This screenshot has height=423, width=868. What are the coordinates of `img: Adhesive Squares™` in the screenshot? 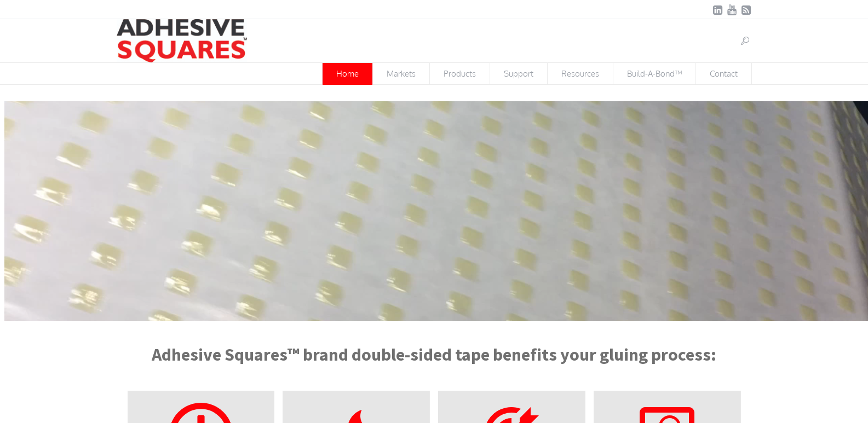 It's located at (182, 41).